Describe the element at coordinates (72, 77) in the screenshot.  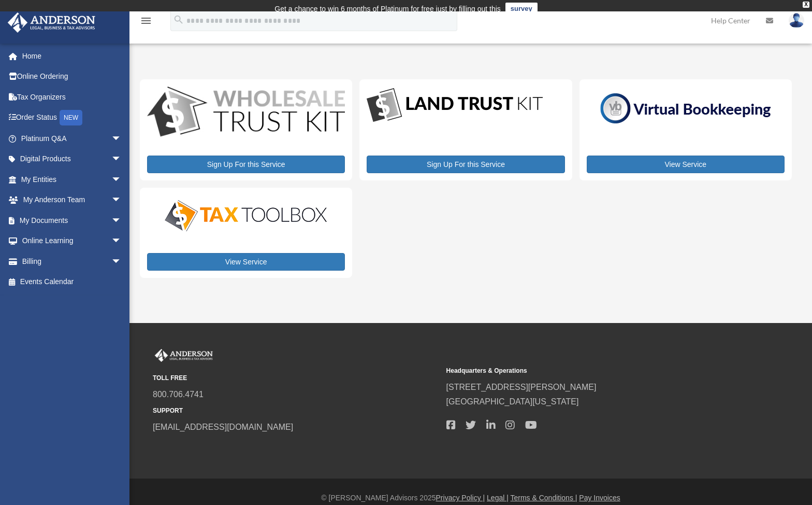
I see `a: Online Ordering` at that location.